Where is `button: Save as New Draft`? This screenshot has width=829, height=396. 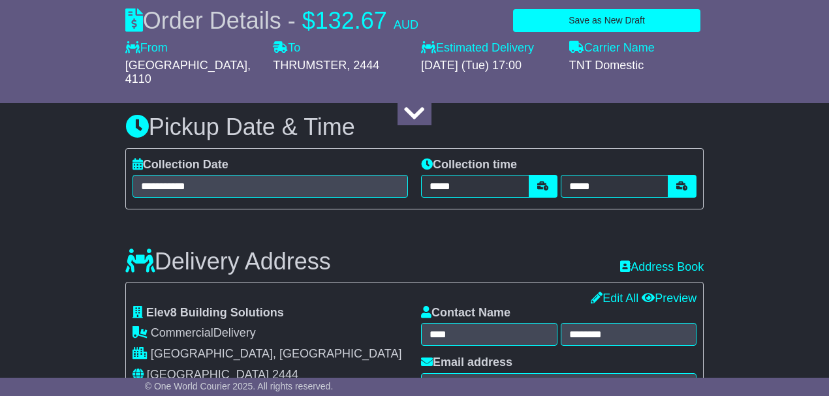 button: Save as New Draft is located at coordinates (607, 20).